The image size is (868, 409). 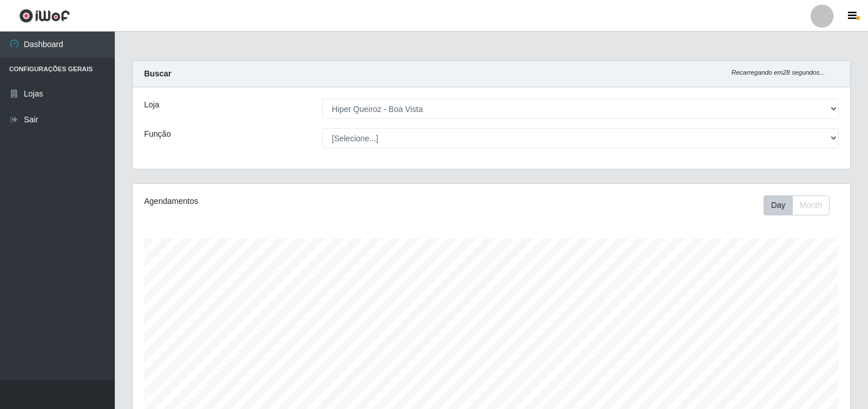 I want to click on div: Toolbar with button groups, so click(x=801, y=205).